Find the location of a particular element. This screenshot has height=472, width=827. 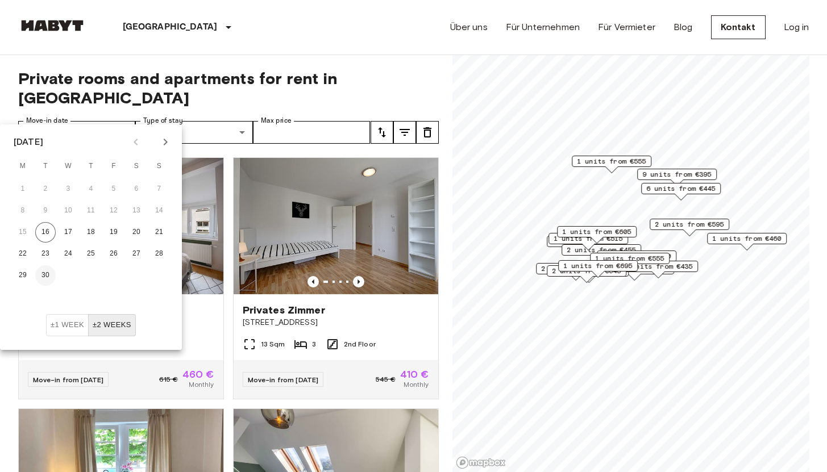

button: 25 is located at coordinates (91, 254).